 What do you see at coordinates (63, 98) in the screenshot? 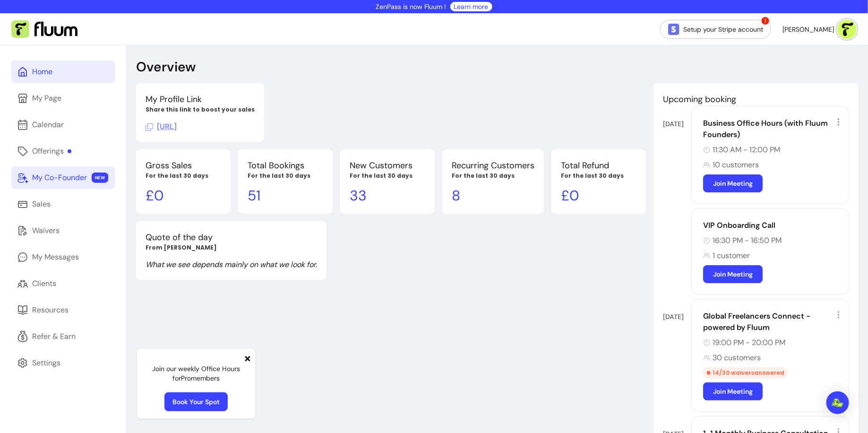
I see `a: My Page` at bounding box center [63, 98].